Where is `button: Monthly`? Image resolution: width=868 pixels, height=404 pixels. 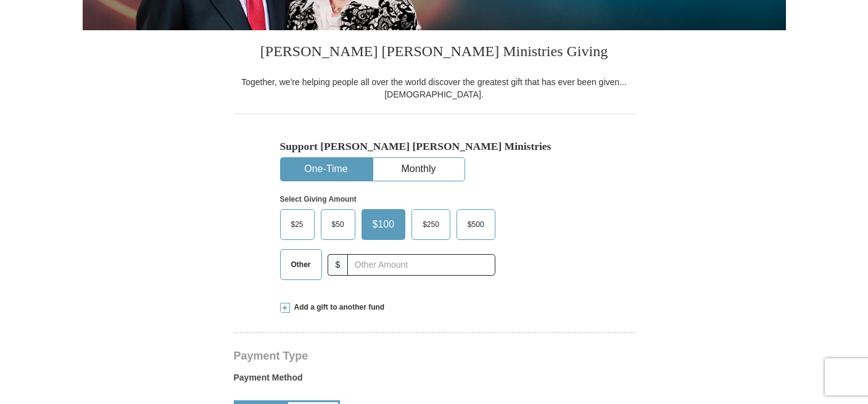
button: Monthly is located at coordinates (419, 169).